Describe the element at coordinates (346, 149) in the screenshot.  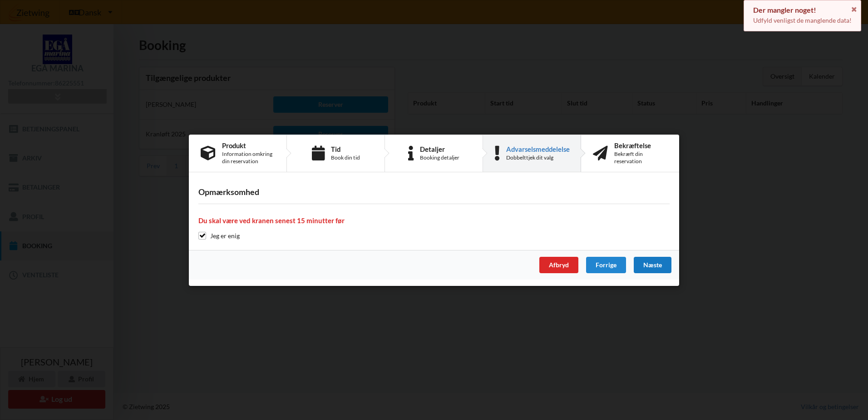
I see `div: Tid` at that location.